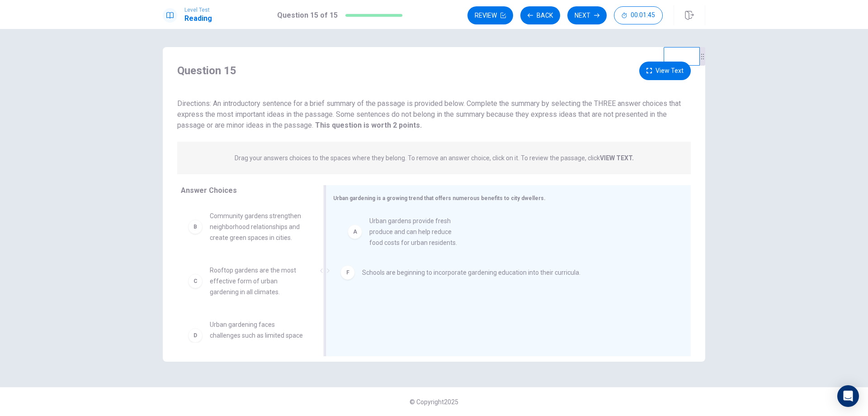 This screenshot has height=416, width=868. What do you see at coordinates (639, 15) in the screenshot?
I see `button: 00:01:45` at bounding box center [639, 15].